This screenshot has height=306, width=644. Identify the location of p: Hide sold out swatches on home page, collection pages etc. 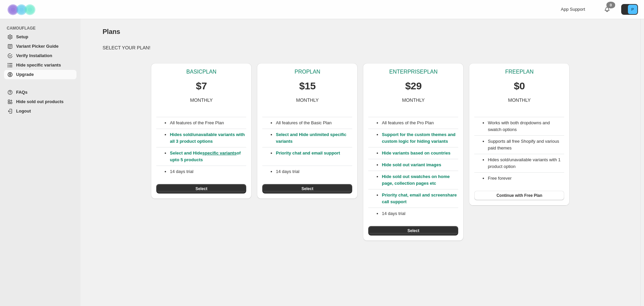
(420, 180).